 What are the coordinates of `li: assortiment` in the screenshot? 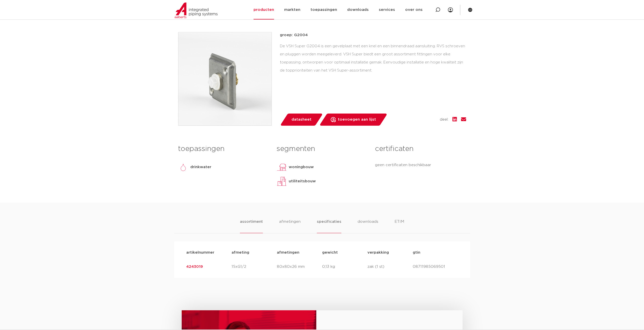 It's located at (251, 226).